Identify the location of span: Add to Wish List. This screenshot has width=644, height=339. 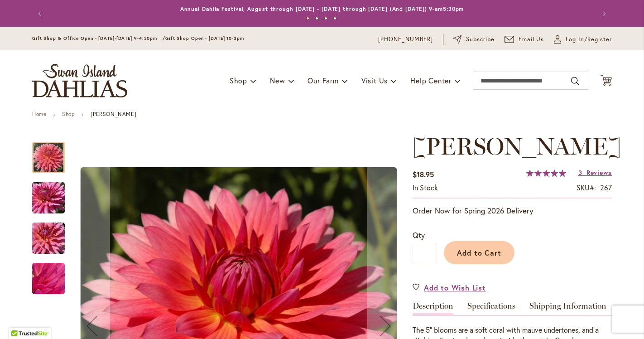
(455, 287).